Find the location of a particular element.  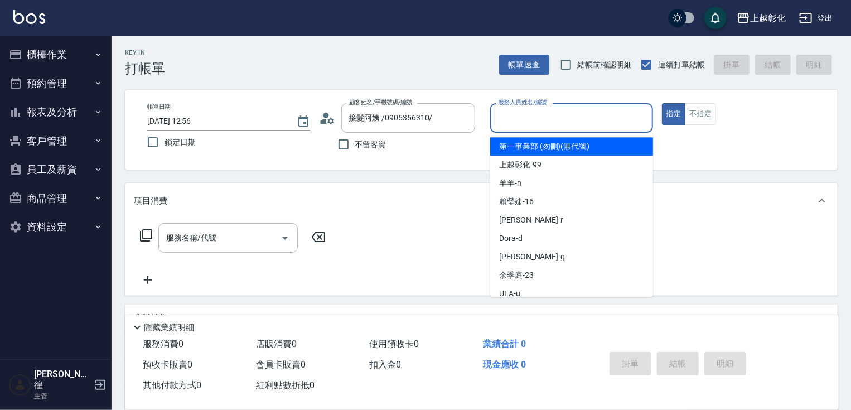

span: 業績合計 0 is located at coordinates (504, 343).